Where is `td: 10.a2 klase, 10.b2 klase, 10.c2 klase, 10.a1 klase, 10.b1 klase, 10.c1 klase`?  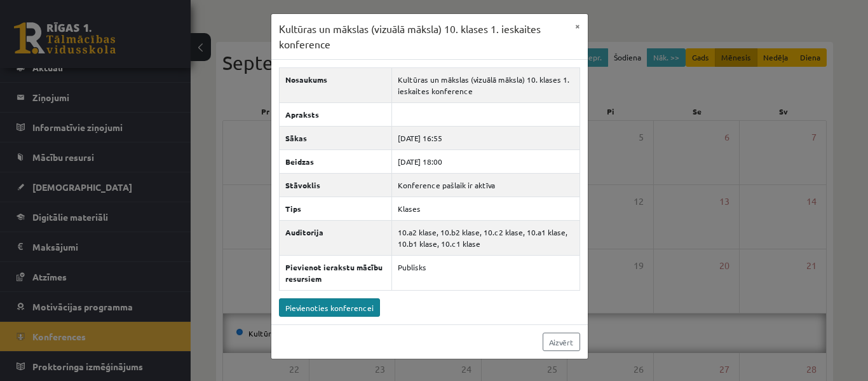
td: 10.a2 klase, 10.b2 klase, 10.c2 klase, 10.a1 klase, 10.b1 klase, 10.c1 klase is located at coordinates (486, 238).